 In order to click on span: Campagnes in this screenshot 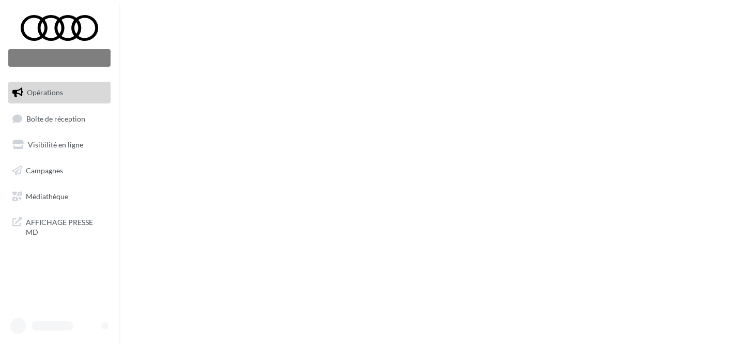, I will do `click(44, 170)`.